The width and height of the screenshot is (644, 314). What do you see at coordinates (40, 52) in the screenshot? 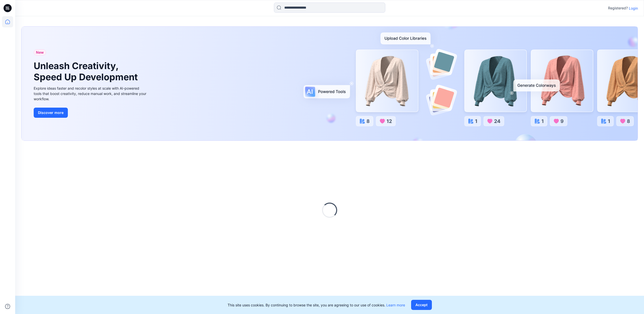
I see `span: New` at bounding box center [40, 52].